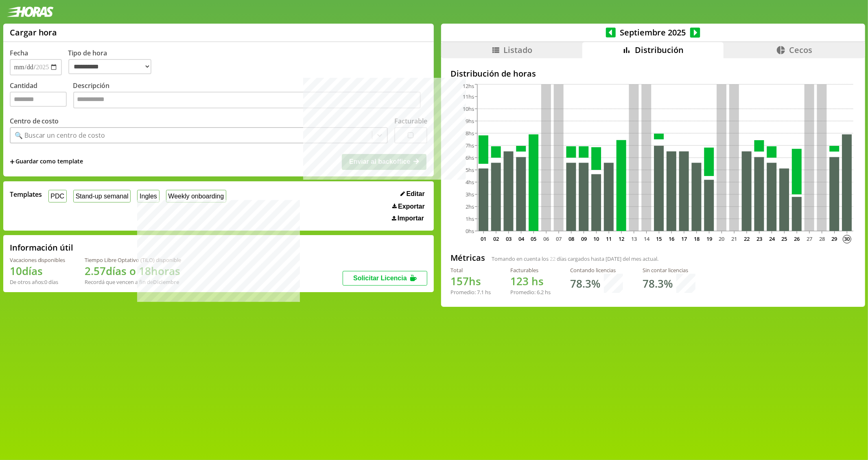 The image size is (868, 460). What do you see at coordinates (42, 247) in the screenshot?
I see `h2: Información útil` at bounding box center [42, 247].